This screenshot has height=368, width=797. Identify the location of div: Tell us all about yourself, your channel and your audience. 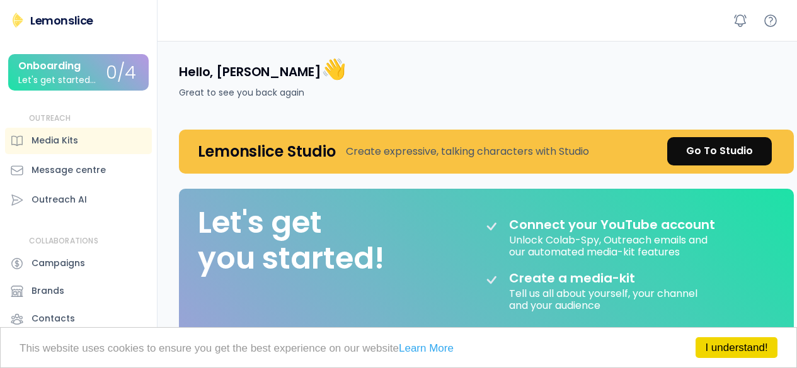
(604, 299).